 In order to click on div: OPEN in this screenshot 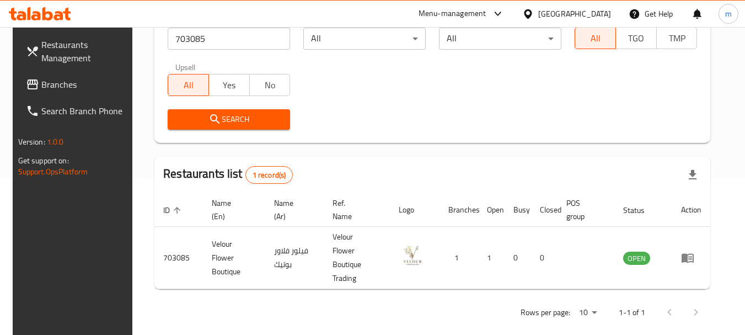, I will do `click(637, 258)`.